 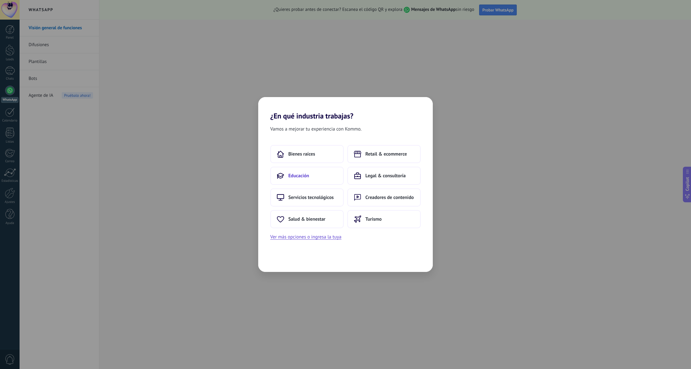 I want to click on button: Salud & bienestar, so click(x=307, y=219).